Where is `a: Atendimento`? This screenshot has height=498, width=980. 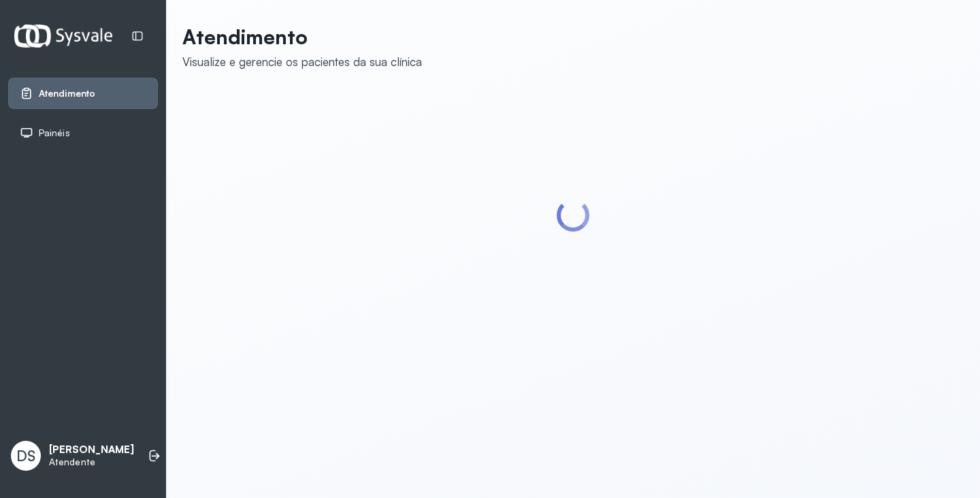
a: Atendimento is located at coordinates (83, 94).